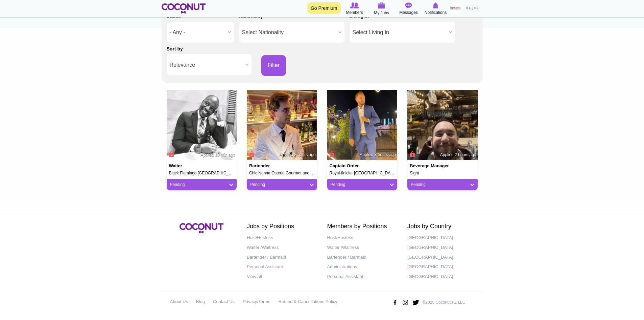 The width and height of the screenshot is (644, 320). What do you see at coordinates (382, 9) in the screenshot?
I see `a: My Jobs My Jobs` at bounding box center [382, 9].